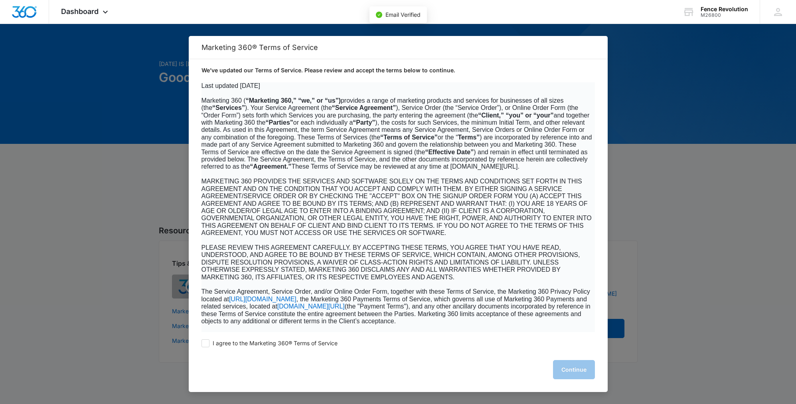 The image size is (796, 404). Describe the element at coordinates (409, 137) in the screenshot. I see `b: “Terms of Service”` at that location.